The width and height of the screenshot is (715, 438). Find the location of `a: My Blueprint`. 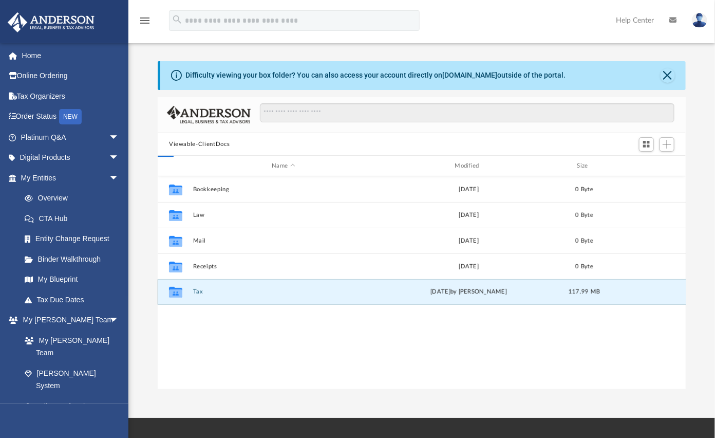

a: My Blueprint is located at coordinates (72, 280).